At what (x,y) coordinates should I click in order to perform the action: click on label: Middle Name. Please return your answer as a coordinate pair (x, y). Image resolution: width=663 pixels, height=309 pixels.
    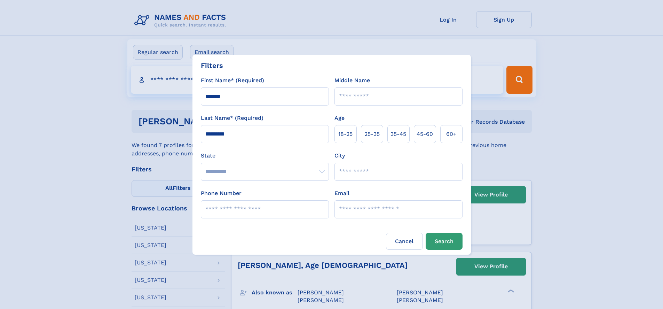
    Looking at the image, I should click on (352, 80).